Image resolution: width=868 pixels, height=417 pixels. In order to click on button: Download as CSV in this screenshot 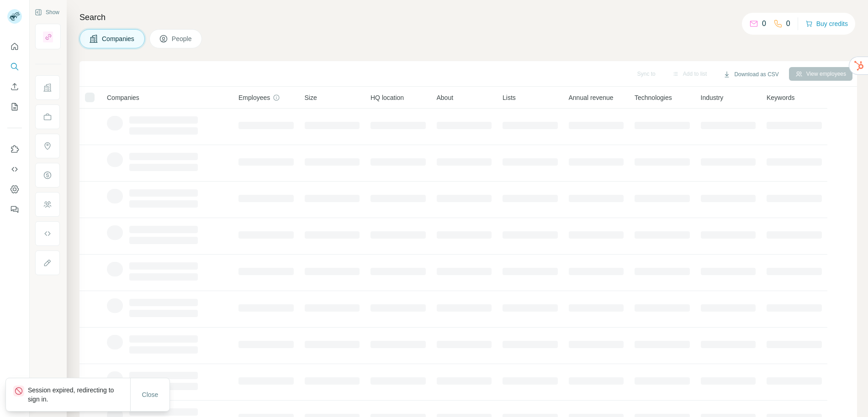, I will do `click(751, 75)`.